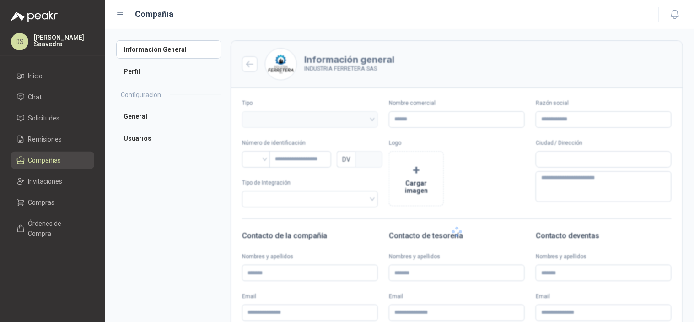 The image size is (694, 322). What do you see at coordinates (169, 138) in the screenshot?
I see `a: Usuarios` at bounding box center [169, 138].